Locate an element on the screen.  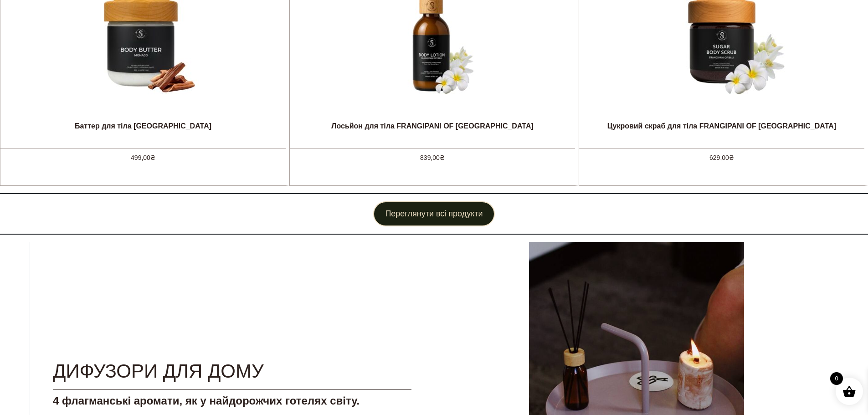
span: 839,00 is located at coordinates (433, 157).